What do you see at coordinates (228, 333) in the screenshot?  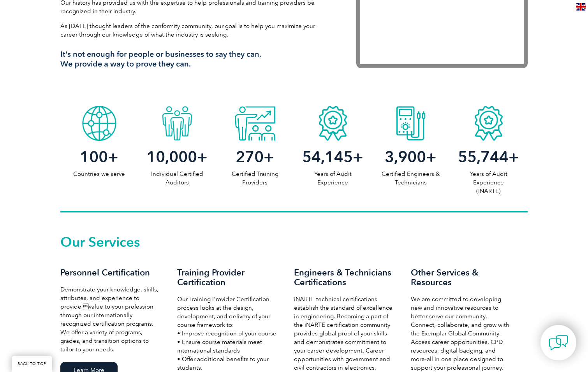 I see `p: Our Training Provider Certification process looks at the design, development, and delivery of you...` at bounding box center [228, 333].